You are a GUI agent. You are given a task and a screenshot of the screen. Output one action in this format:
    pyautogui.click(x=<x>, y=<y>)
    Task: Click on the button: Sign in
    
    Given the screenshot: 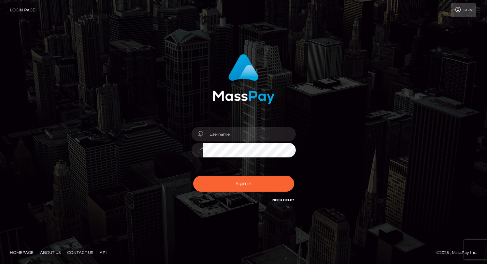 What is the action you would take?
    pyautogui.click(x=244, y=183)
    